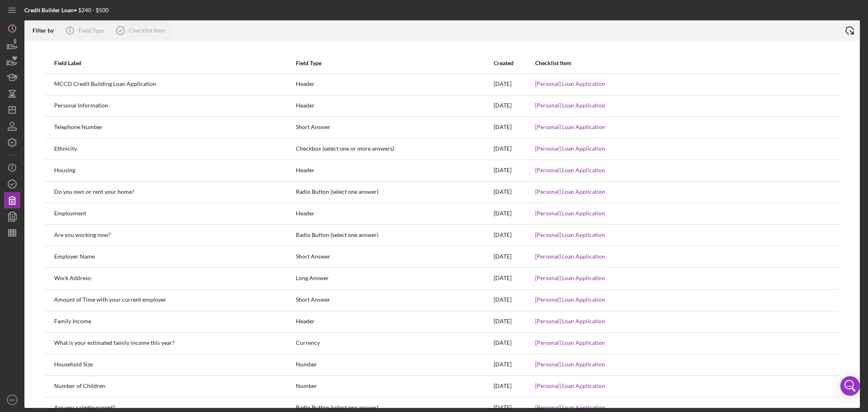 The image size is (868, 412). I want to click on div: Number of Children, so click(174, 386).